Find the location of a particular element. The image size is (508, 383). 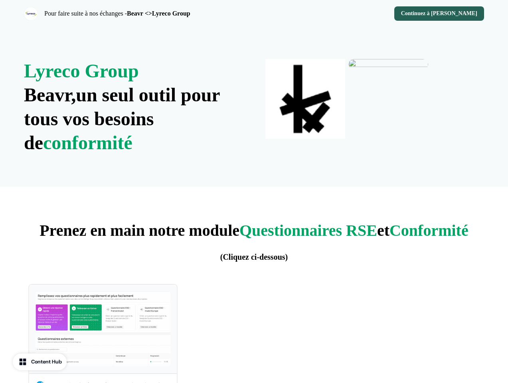

p: Beavr, is located at coordinates (133, 107).